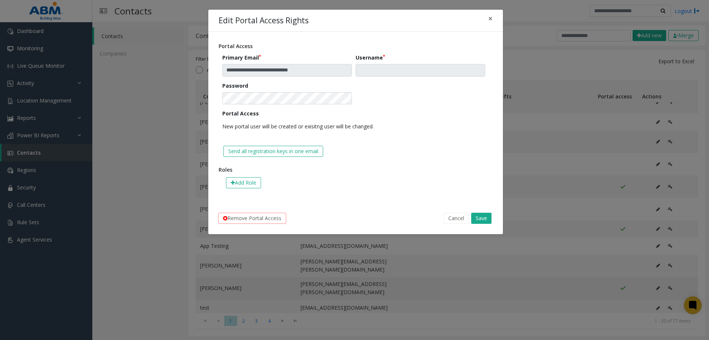  I want to click on button: Send all registration keys in one email, so click(273, 151).